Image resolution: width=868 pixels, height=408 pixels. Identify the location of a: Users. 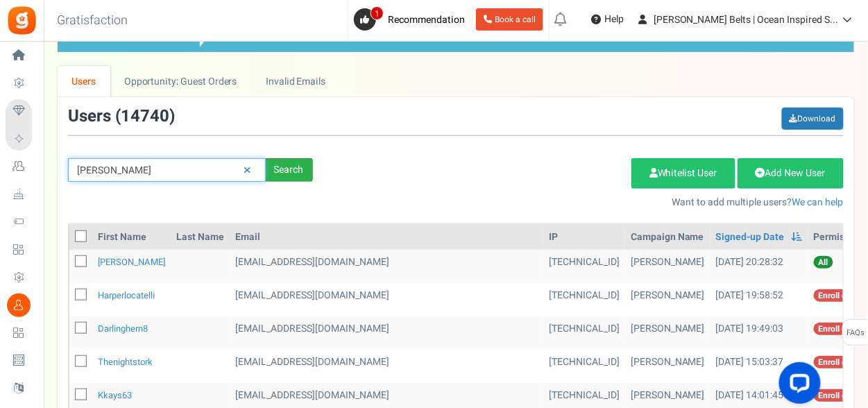
(84, 81).